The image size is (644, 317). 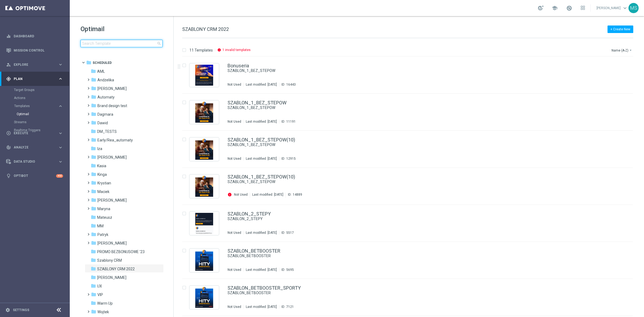 What do you see at coordinates (204, 112) in the screenshot?
I see `img: 11191.jpeg` at bounding box center [204, 112].